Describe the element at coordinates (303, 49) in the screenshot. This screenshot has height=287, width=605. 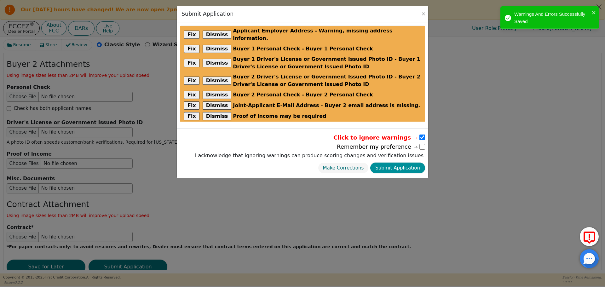
I see `span: Buyer 1 Personal Check - Buyer 1 Personal Check` at that location.